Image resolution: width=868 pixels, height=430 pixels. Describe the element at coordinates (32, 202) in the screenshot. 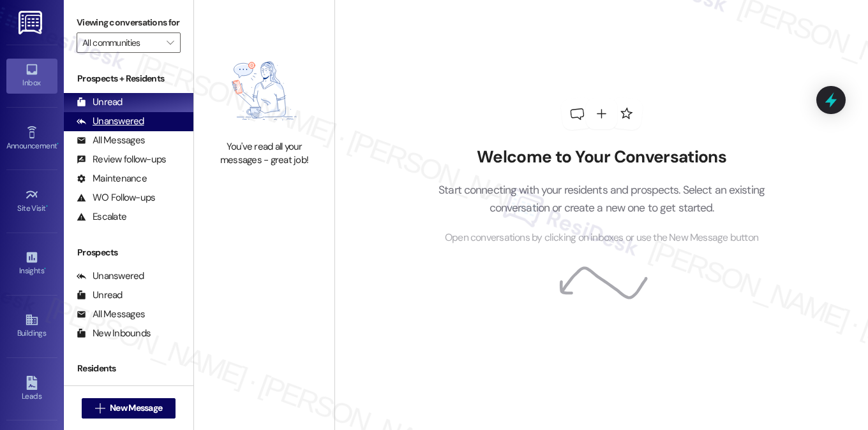

I see `a: Site Visit •` at that location.